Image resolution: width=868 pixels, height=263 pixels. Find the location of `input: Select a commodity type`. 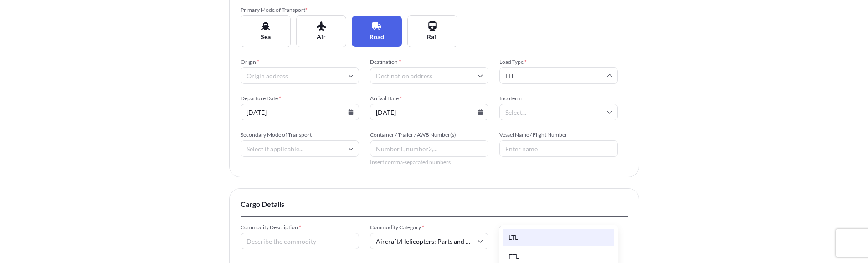

input: Select a commodity type is located at coordinates (429, 241).